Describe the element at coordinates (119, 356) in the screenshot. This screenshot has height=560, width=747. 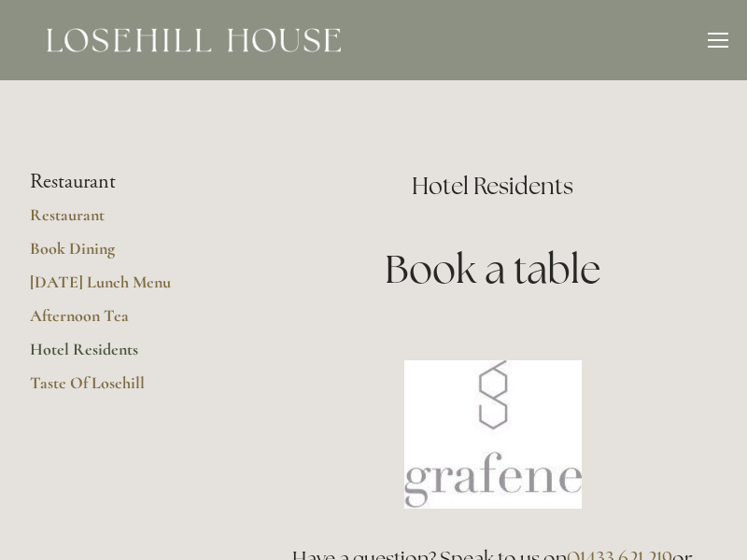
I see `a: Hotel Residents` at that location.